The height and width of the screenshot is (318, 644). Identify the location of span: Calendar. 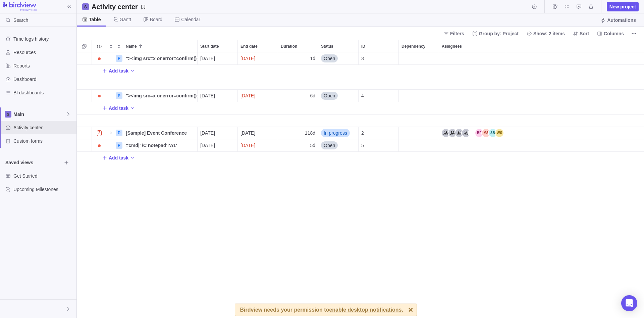
(191, 20).